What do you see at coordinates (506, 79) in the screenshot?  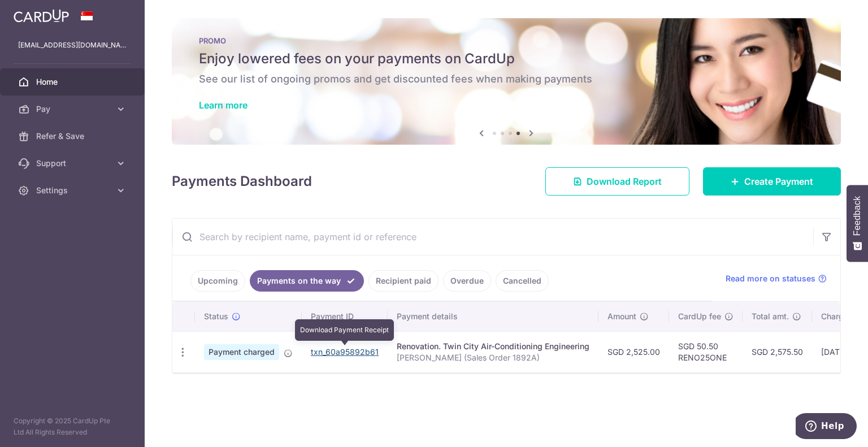 I see `h6: See our list of ongoing promos and get discounted fees when making payments` at bounding box center [506, 79].